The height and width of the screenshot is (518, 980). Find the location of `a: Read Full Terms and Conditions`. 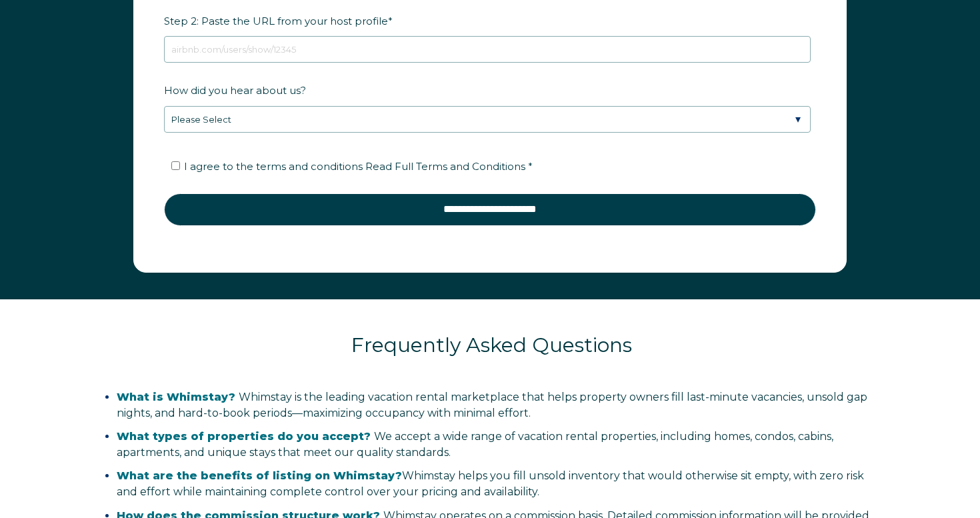

a: Read Full Terms and Conditions is located at coordinates (446, 166).